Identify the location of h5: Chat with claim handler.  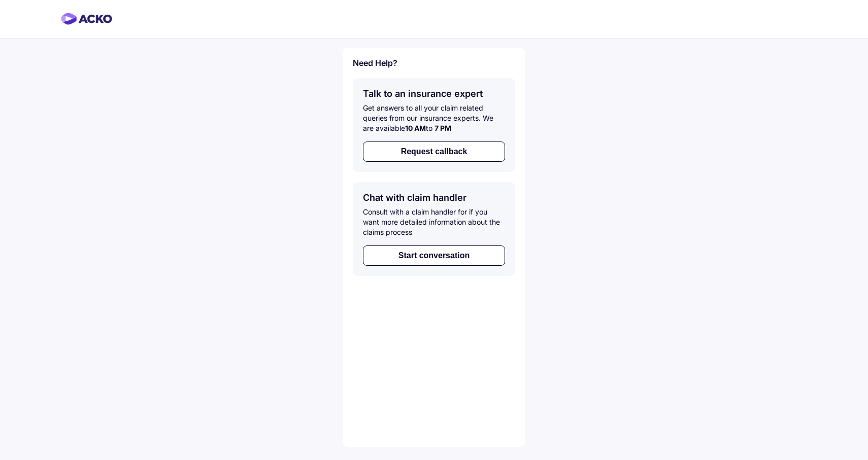
(434, 197).